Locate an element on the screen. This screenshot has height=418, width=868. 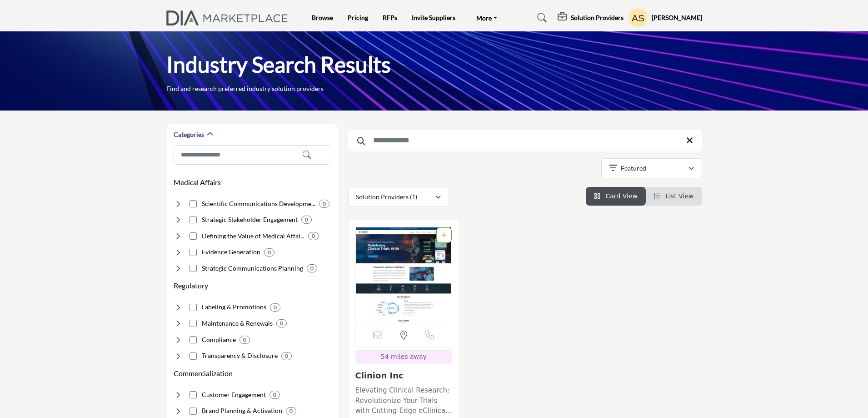
button: Regulatory is located at coordinates (190, 285).